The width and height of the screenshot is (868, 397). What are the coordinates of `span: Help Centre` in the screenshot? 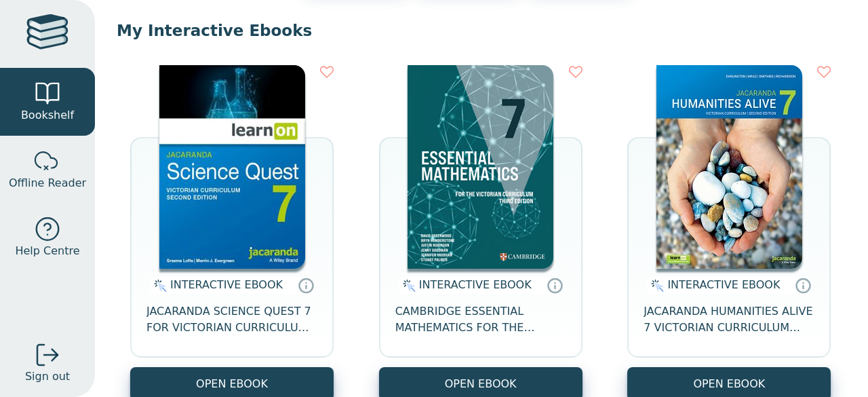 It's located at (47, 251).